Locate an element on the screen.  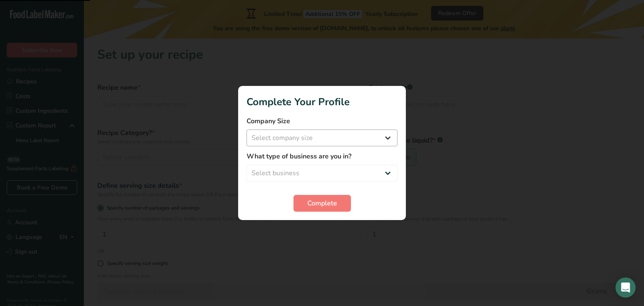
label: Company Size is located at coordinates (322, 121).